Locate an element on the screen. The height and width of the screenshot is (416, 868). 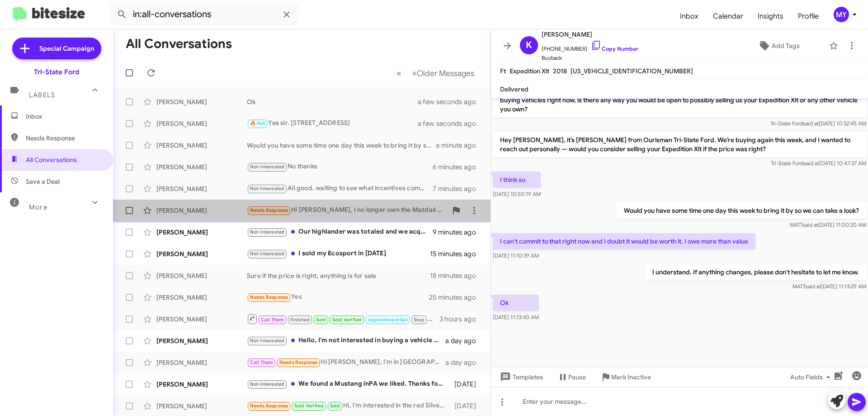
div: Tri-State Ford is located at coordinates (57, 72).